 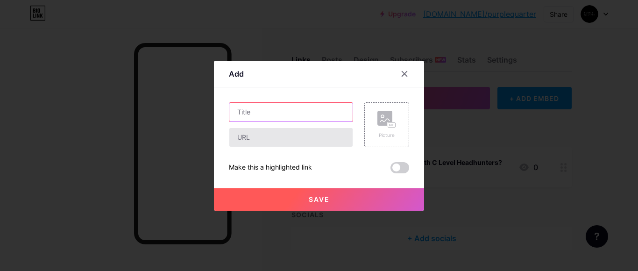 What do you see at coordinates (387, 135) in the screenshot?
I see `div: Picture` at bounding box center [387, 135].